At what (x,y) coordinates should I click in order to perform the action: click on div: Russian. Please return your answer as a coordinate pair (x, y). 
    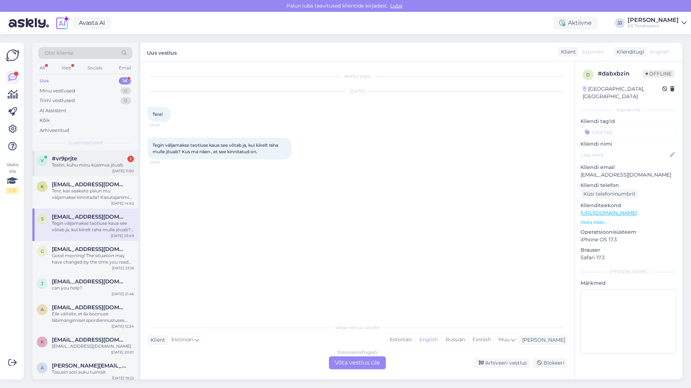
    Looking at the image, I should click on (455, 340).